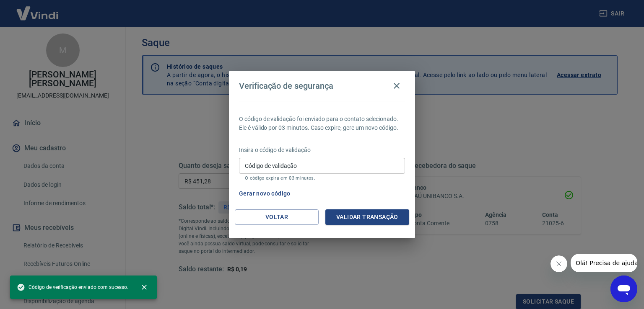  I want to click on p: O código expira em 03 minutos., so click(322, 178).